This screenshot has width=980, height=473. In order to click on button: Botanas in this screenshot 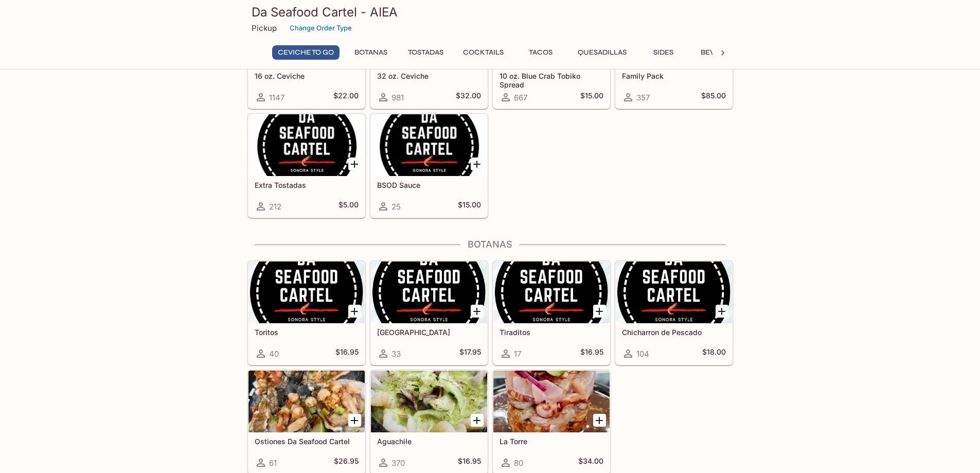, I will do `click(371, 52)`.